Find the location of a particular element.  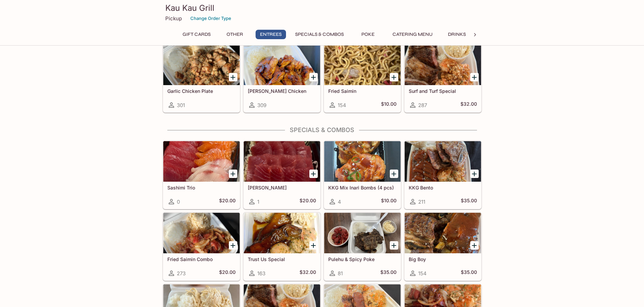

button: Catering Menu is located at coordinates (413, 34).